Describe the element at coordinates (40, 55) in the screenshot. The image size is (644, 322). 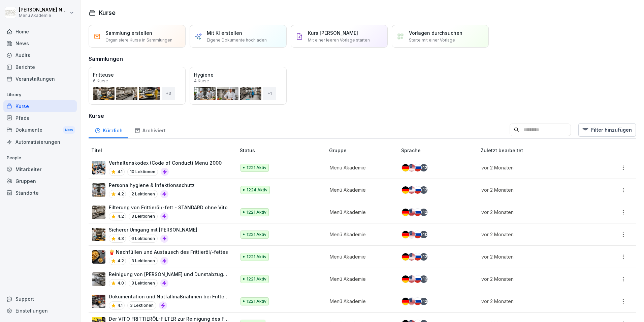
I see `div: Audits` at that location.